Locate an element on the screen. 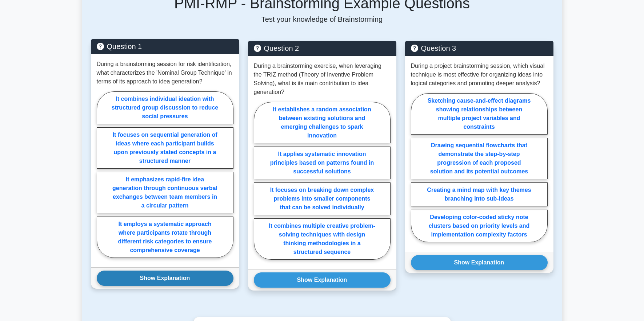 This screenshot has height=321, width=644. label: Developing color-coded sticky note clusters based on priority levels and implementation complexit... is located at coordinates (479, 226).